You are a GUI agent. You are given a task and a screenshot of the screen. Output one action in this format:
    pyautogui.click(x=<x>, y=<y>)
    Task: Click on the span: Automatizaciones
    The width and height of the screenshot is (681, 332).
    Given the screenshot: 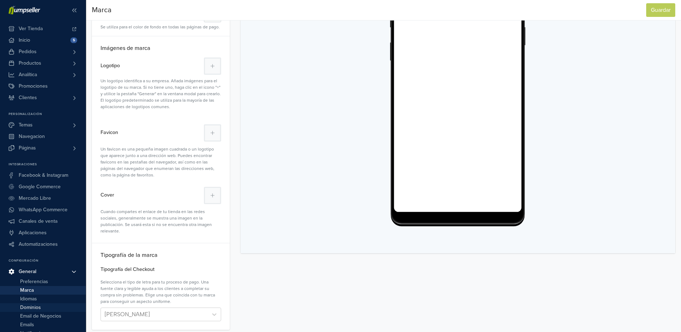 What is the action you would take?
    pyautogui.click(x=38, y=244)
    